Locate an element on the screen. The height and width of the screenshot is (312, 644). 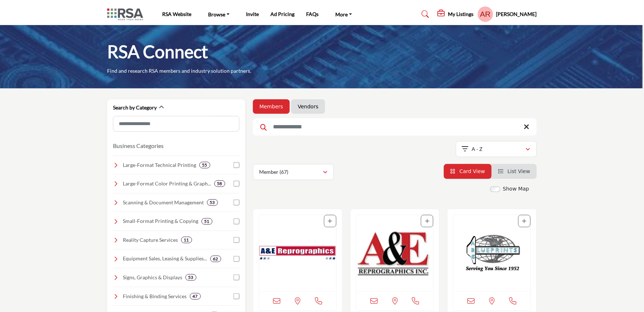
b: 11 is located at coordinates (187, 240).